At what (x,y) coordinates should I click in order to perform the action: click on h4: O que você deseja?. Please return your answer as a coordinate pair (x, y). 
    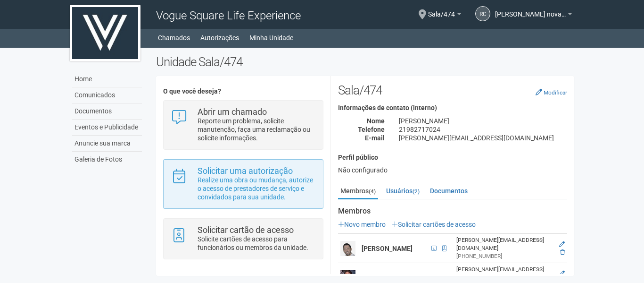
    Looking at the image, I should click on (243, 91).